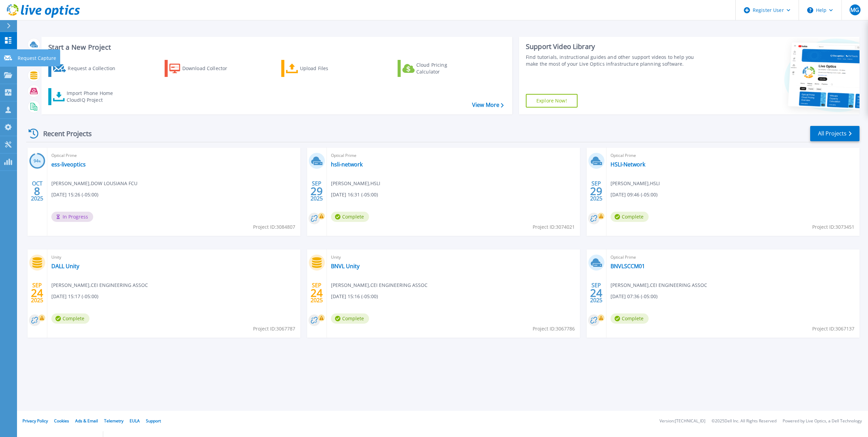  What do you see at coordinates (69, 165) in the screenshot?
I see `a: ess-liveoptics` at bounding box center [69, 165].